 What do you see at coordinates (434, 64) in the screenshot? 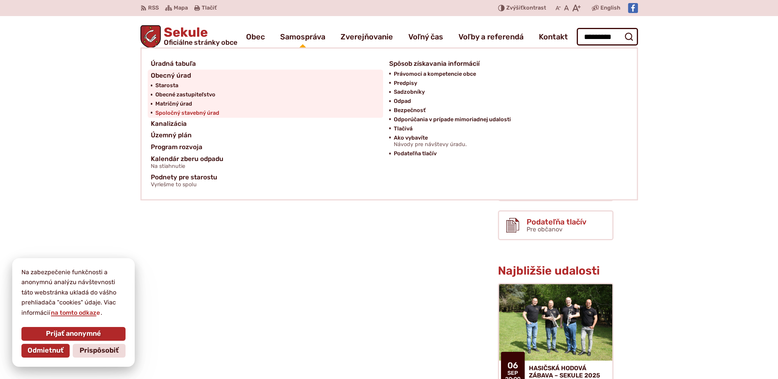
I see `span: Spôsob získavania informácií` at bounding box center [434, 64].